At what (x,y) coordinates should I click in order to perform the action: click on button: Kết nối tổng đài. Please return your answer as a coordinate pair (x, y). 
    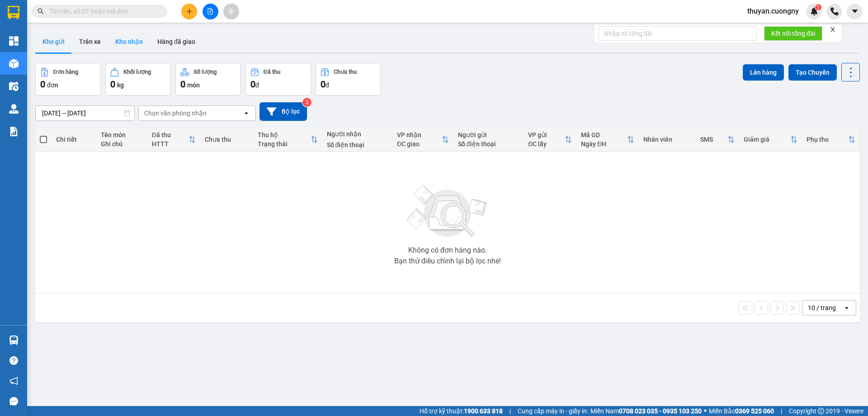
    Looking at the image, I should click on (793, 33).